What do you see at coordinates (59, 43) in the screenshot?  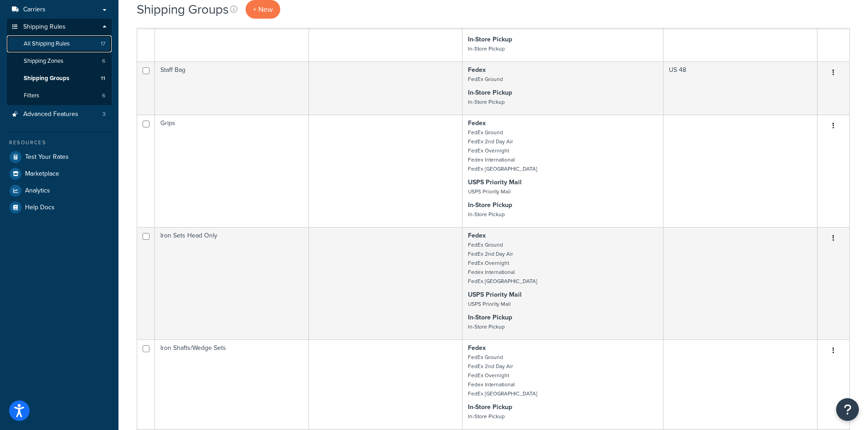 I see `li: All Shipping Rules` at bounding box center [59, 43].